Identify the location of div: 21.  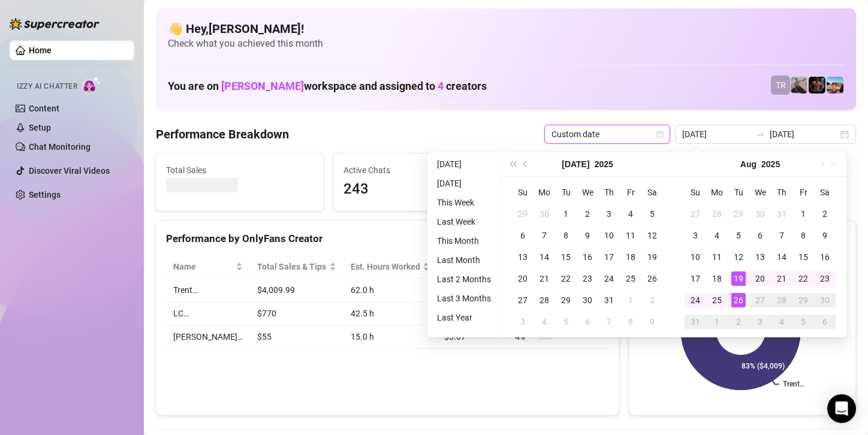
(781, 278).